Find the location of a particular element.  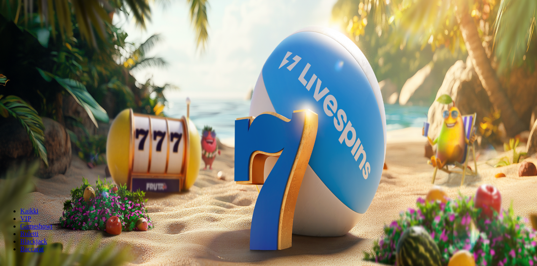

a: Blackjack is located at coordinates (34, 241).